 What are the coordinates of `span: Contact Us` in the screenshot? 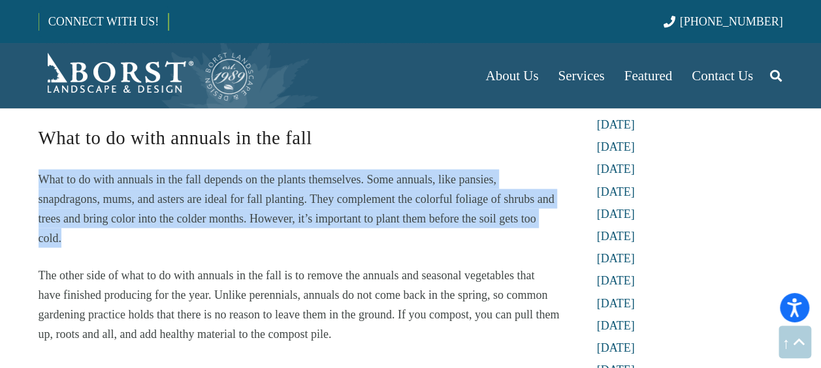 It's located at (722, 76).